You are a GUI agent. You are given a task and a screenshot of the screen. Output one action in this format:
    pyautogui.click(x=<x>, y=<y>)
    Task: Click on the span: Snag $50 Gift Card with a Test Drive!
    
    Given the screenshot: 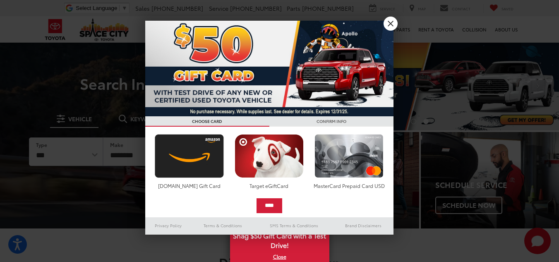 What is the action you would take?
    pyautogui.click(x=279, y=239)
    